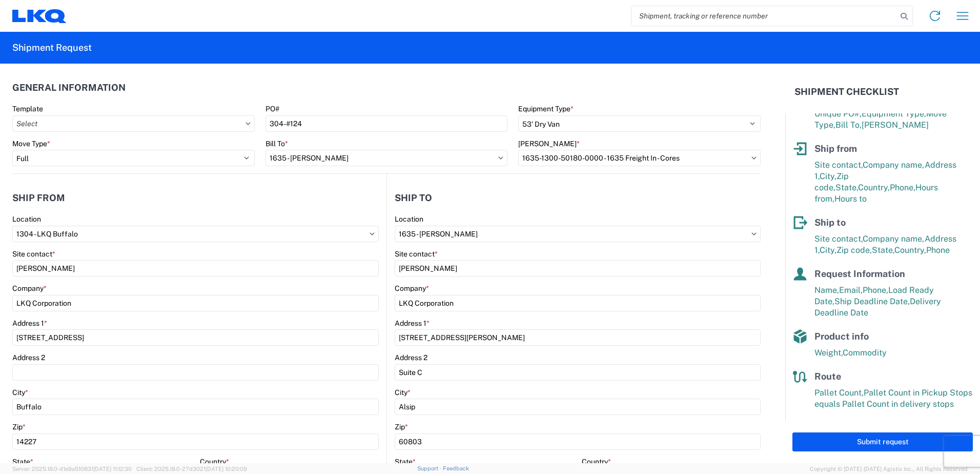 The image size is (980, 474). I want to click on label: PO#, so click(272, 109).